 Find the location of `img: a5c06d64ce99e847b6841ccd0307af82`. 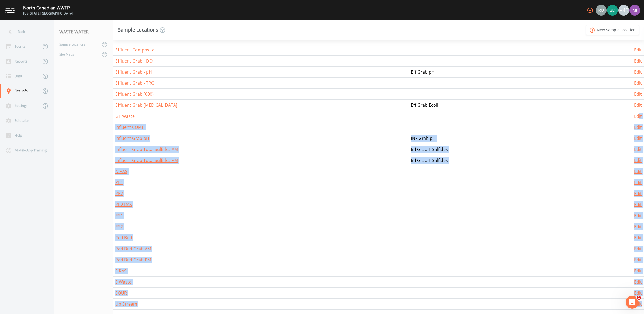

img: a5c06d64ce99e847b6841ccd0307af82 is located at coordinates (601, 10).